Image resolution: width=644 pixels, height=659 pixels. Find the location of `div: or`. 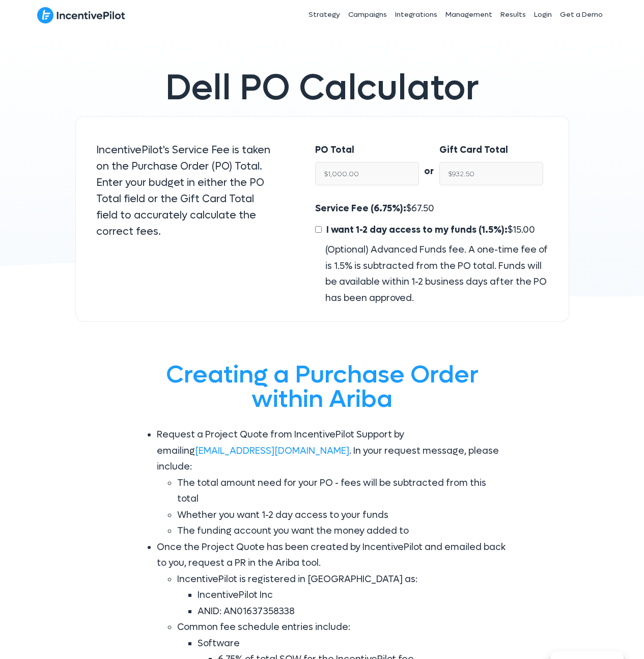

div: or is located at coordinates (429, 161).